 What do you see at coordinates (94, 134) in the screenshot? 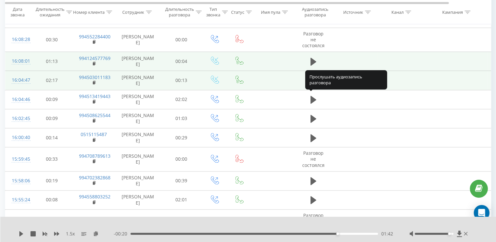
I see `a: 0515115487` at bounding box center [94, 134].